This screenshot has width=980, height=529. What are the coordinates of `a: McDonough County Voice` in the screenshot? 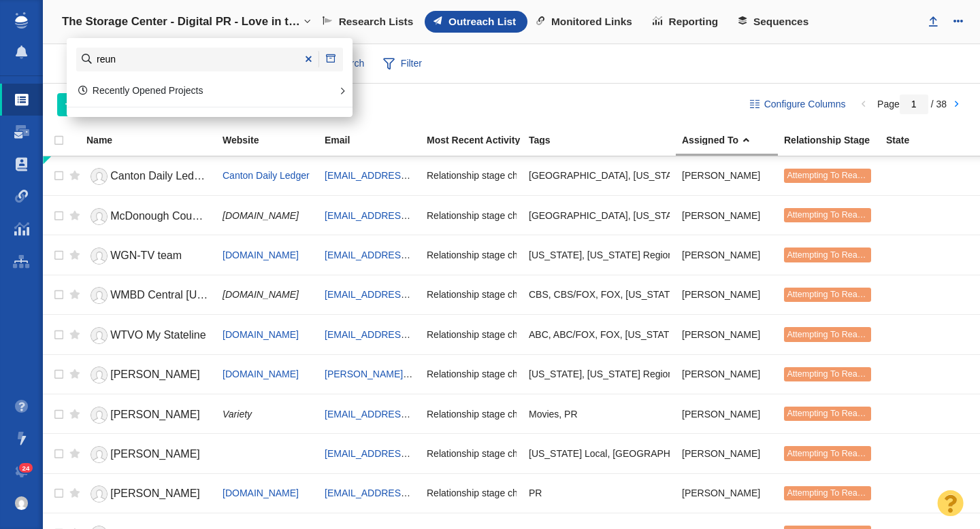 It's located at (148, 216).